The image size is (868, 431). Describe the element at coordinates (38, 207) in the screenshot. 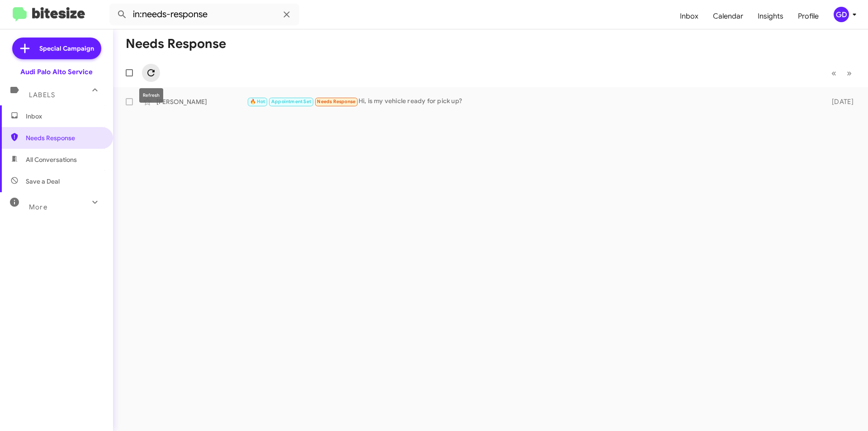

I see `span: More` at that location.